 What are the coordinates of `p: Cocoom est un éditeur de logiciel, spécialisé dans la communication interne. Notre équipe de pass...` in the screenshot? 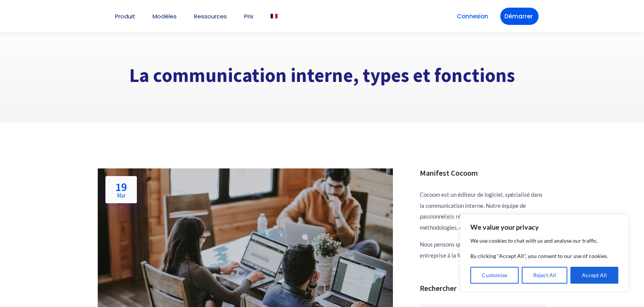 It's located at (483, 211).